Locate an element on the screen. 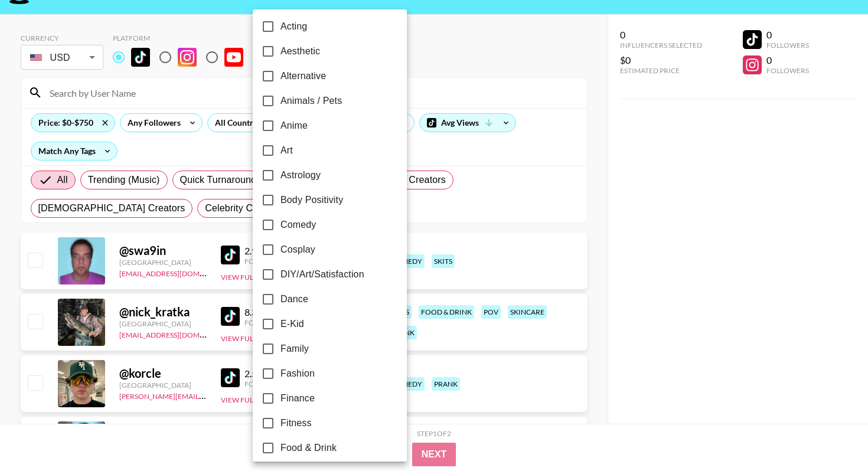 Image resolution: width=868 pixels, height=471 pixels. span: Fitness is located at coordinates (296, 424).